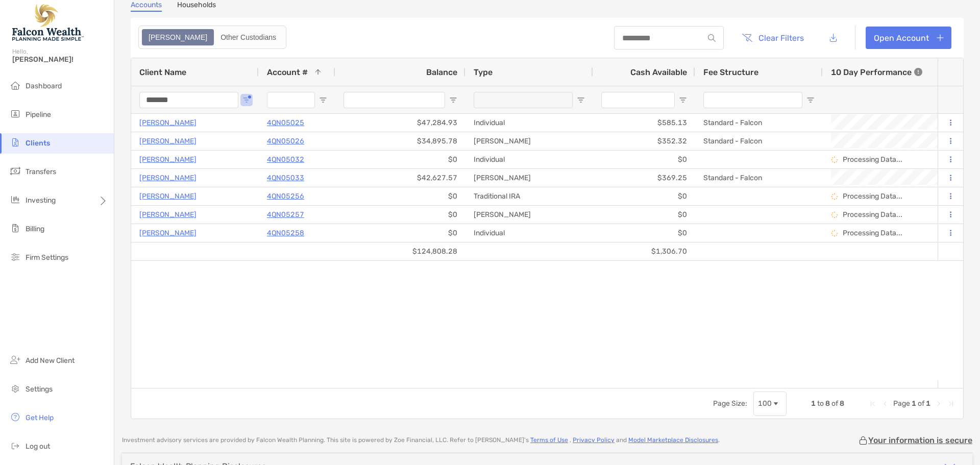 The height and width of the screenshot is (465, 980). Describe the element at coordinates (400, 123) in the screenshot. I see `div: $47,284.93` at that location.